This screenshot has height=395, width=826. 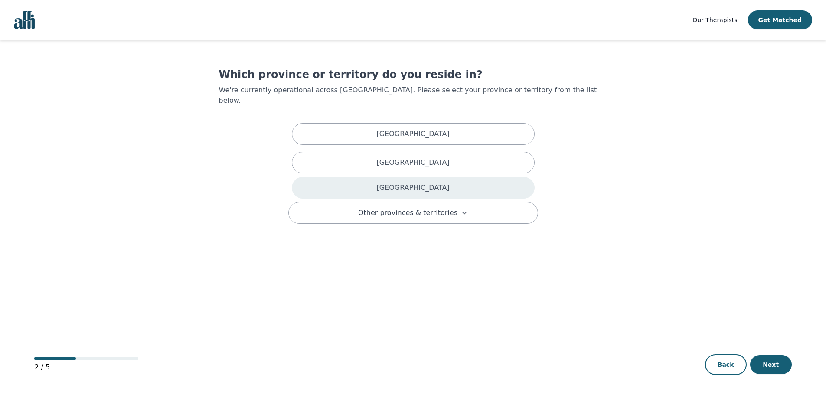 I want to click on button: Next, so click(x=771, y=365).